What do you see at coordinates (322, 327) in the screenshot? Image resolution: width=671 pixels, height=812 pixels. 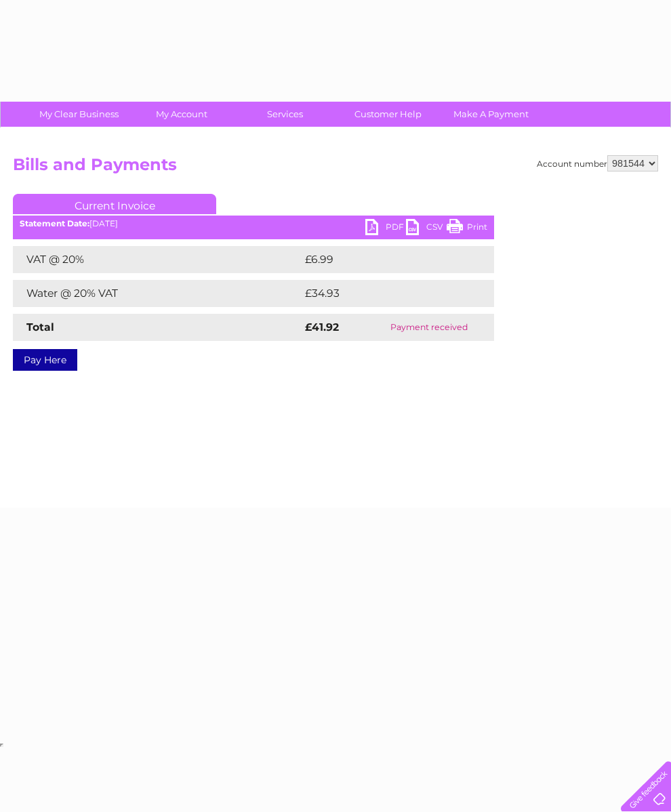 I see `strong: £41.92` at bounding box center [322, 327].